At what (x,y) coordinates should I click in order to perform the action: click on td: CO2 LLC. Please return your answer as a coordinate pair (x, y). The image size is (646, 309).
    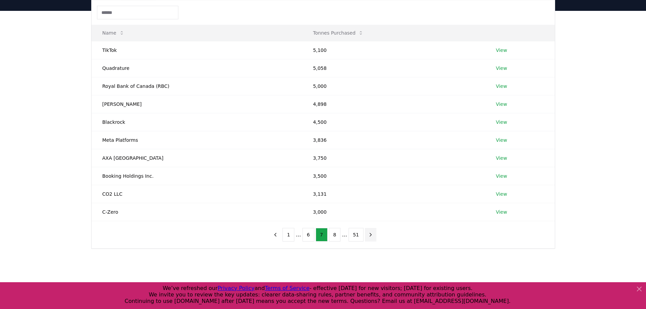
    Looking at the image, I should click on (197, 194).